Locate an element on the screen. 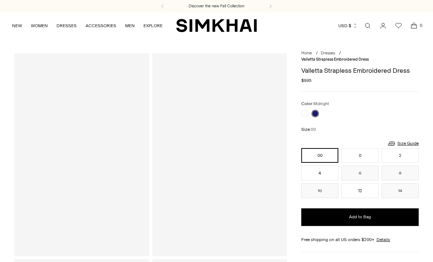  a: EXPLORE is located at coordinates (153, 26).